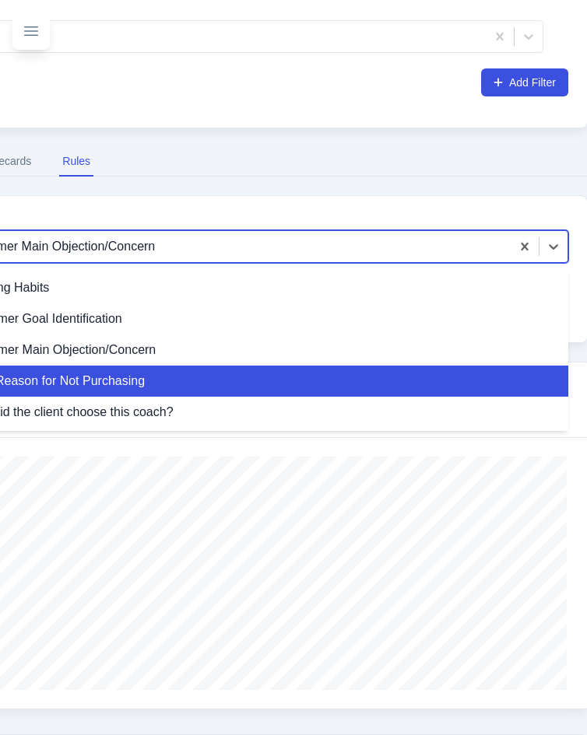 The height and width of the screenshot is (735, 587). What do you see at coordinates (76, 162) in the screenshot?
I see `button: Rules` at bounding box center [76, 162].